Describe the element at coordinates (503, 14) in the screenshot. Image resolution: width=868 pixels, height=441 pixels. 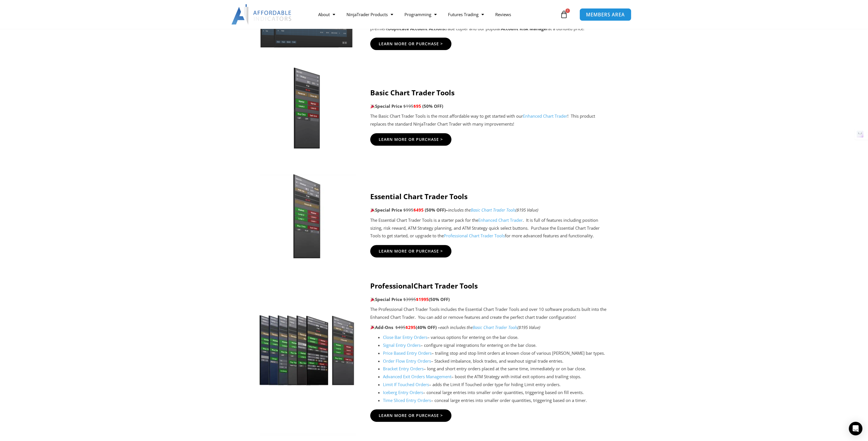
I see `a: Reviews` at that location.